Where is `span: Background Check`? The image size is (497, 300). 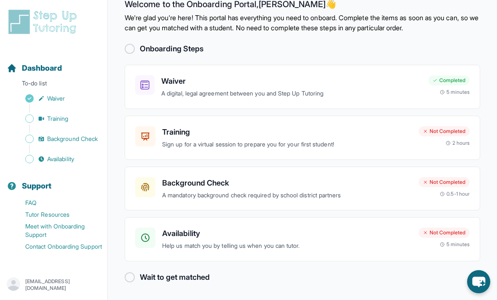 span: Background Check is located at coordinates (72, 139).